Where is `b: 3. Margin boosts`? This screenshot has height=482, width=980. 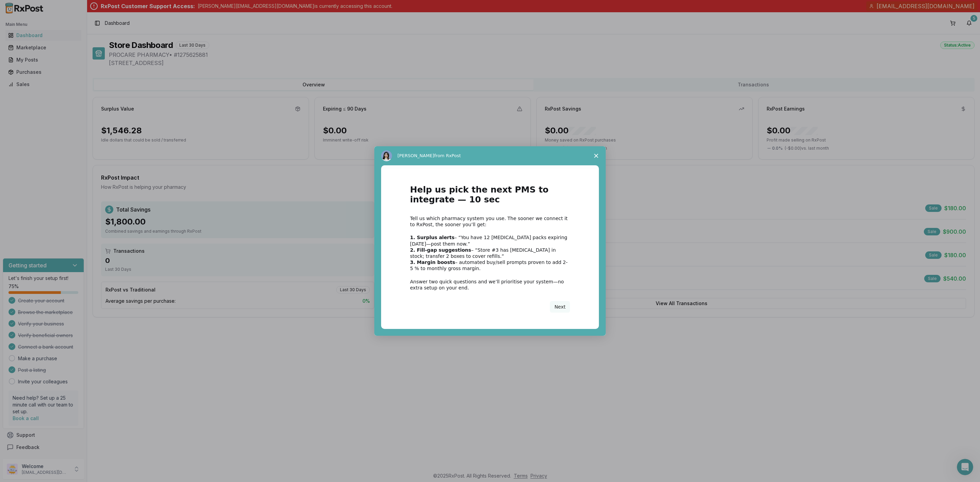 b: 3. Margin boosts is located at coordinates (432, 262).